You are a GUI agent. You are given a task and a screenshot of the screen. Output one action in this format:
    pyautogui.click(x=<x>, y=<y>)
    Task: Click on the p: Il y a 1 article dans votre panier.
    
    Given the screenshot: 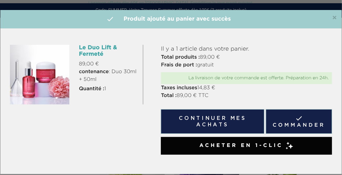 What is the action you would take?
    pyautogui.click(x=247, y=49)
    